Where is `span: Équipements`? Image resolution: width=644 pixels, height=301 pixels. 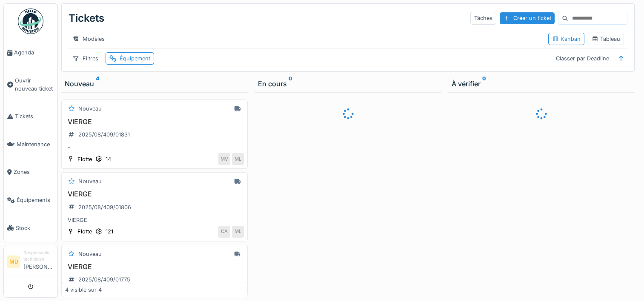 span: Équipements is located at coordinates (35, 200).